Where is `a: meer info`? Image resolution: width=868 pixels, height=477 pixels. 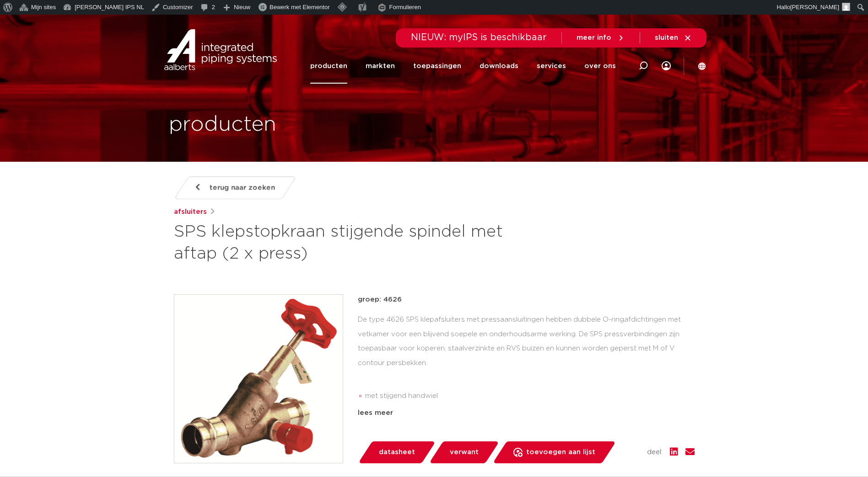
a: meer info is located at coordinates (601, 38).